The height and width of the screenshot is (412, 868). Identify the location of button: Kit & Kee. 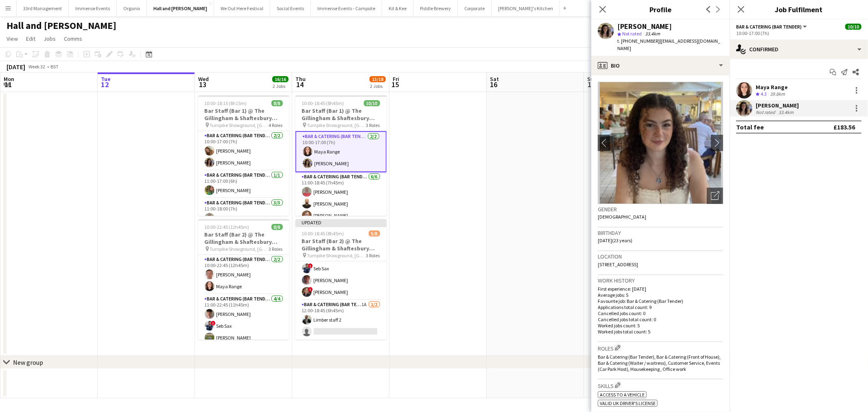
(398, 8).